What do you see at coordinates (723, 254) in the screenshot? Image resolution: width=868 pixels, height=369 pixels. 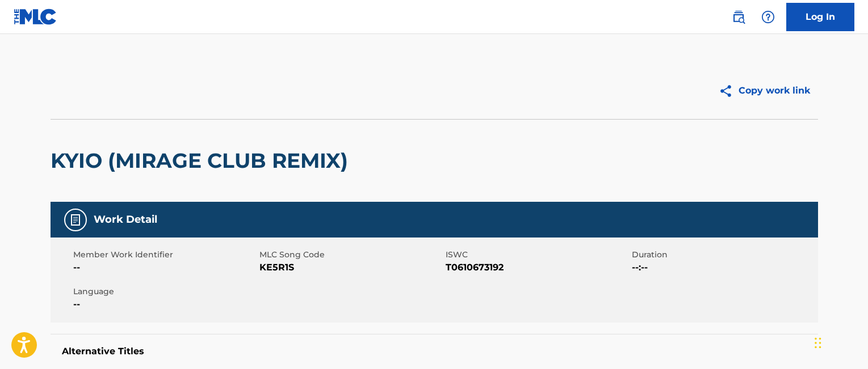 I see `span: Duration` at bounding box center [723, 254].